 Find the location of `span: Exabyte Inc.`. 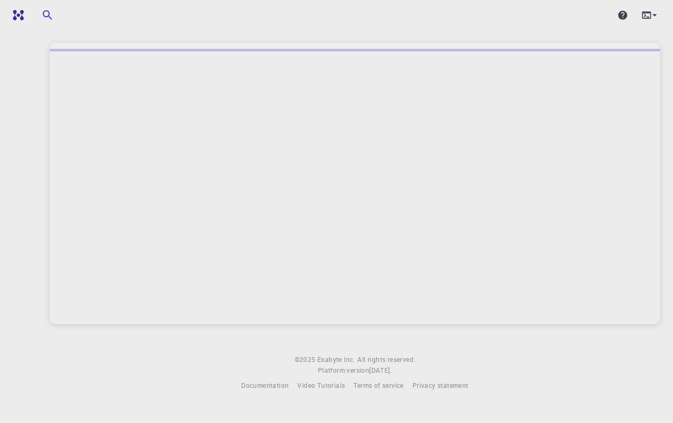

span: Exabyte Inc. is located at coordinates (336, 360).